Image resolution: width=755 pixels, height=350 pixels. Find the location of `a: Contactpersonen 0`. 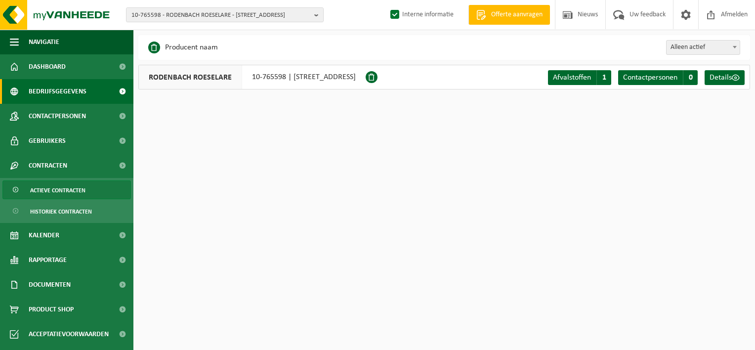

a: Contactpersonen 0 is located at coordinates (658, 78).